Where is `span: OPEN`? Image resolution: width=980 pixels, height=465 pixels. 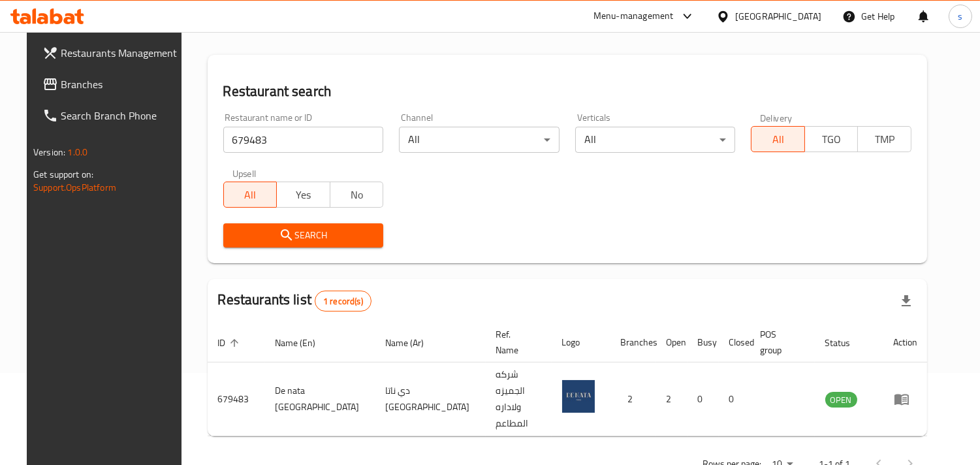 span: OPEN is located at coordinates (841, 400).